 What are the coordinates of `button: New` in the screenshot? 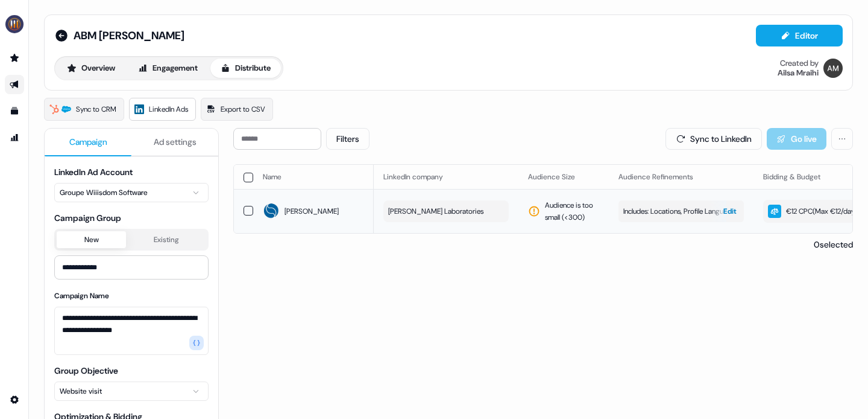 It's located at (91, 240).